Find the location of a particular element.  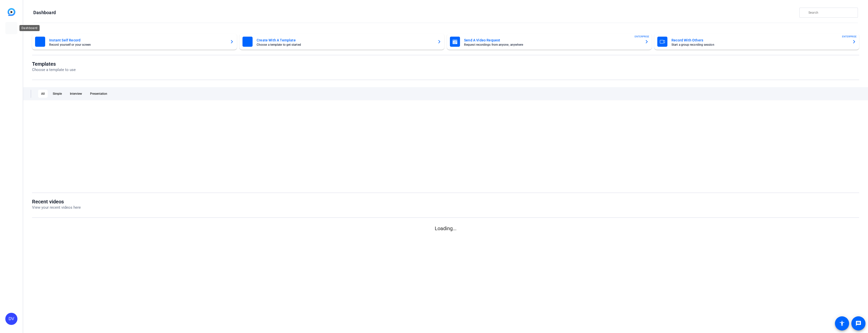

input: Search is located at coordinates (831, 12).